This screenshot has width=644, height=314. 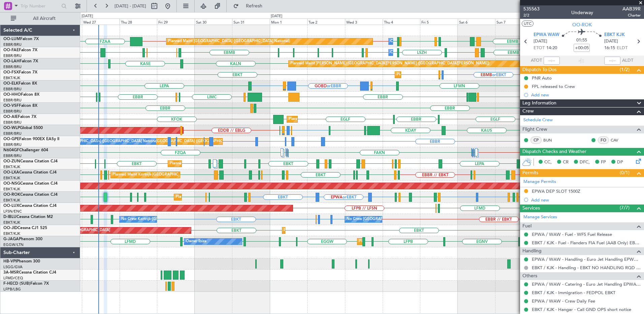 What do you see at coordinates (30, 172) in the screenshot?
I see `a: OO-LXACessna Citation CJ4` at bounding box center [30, 172].